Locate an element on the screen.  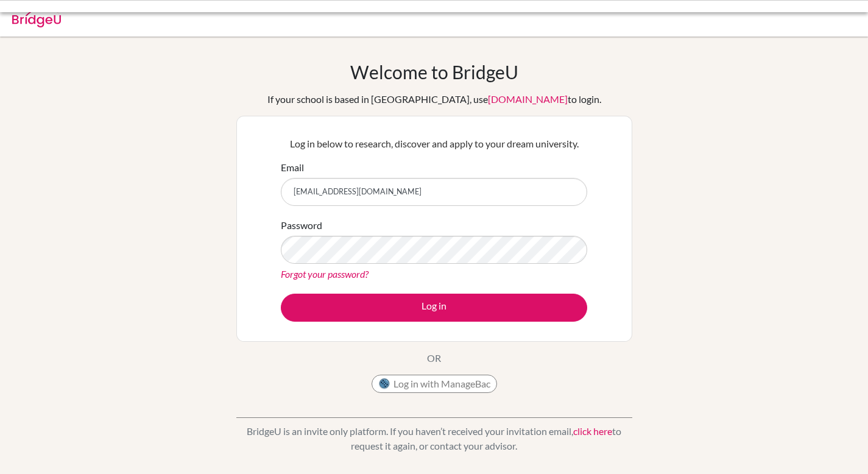
div: Invalid email or password. is located at coordinates (343, 17).